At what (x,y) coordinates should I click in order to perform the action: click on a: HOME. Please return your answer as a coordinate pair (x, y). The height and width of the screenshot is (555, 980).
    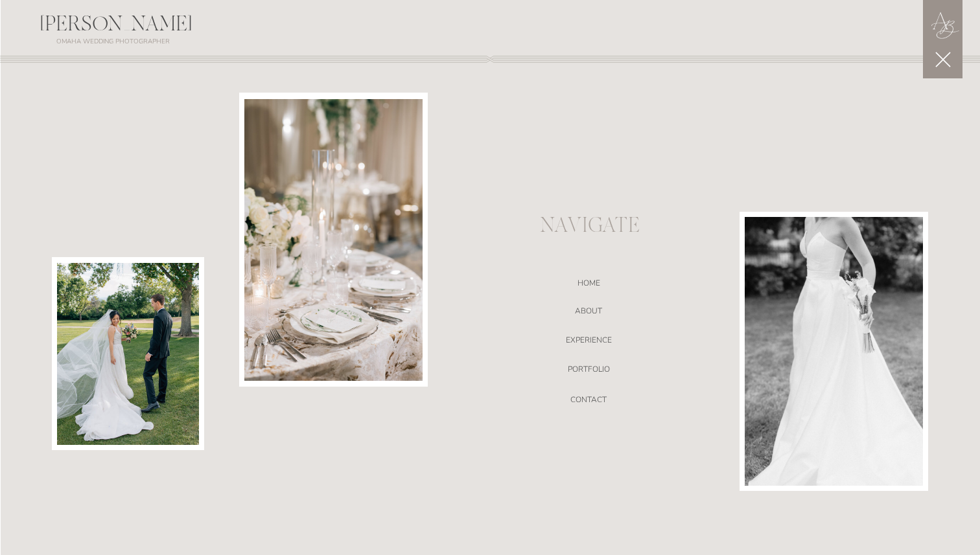
    Looking at the image, I should click on (588, 285).